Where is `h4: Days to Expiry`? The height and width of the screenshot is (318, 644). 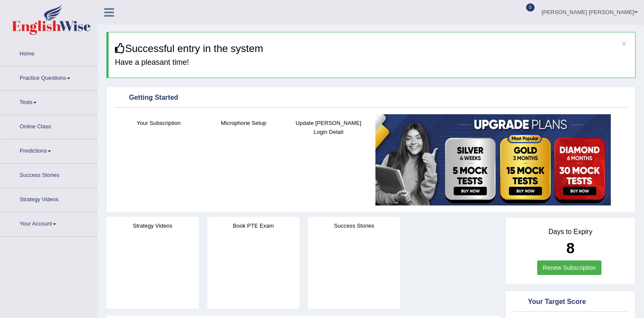
h4: Days to Expiry is located at coordinates (571, 232).